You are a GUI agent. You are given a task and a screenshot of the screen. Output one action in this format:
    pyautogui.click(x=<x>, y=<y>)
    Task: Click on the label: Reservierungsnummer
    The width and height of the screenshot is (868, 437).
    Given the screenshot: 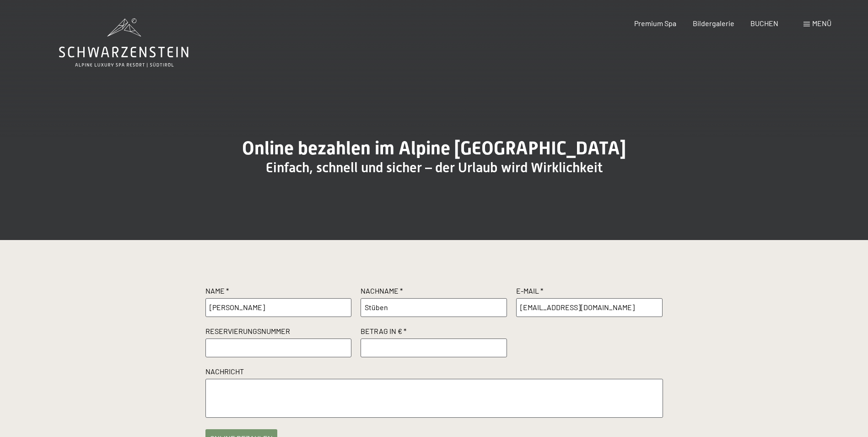 What is the action you would take?
    pyautogui.click(x=279, y=332)
    